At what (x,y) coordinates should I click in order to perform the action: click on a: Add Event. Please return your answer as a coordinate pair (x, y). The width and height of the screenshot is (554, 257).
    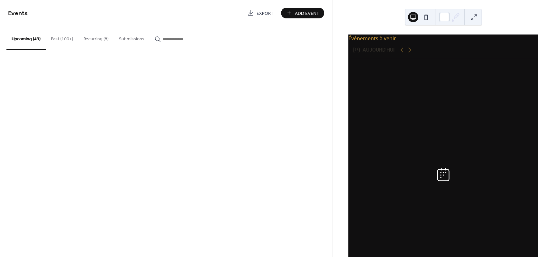
    Looking at the image, I should click on (303, 13).